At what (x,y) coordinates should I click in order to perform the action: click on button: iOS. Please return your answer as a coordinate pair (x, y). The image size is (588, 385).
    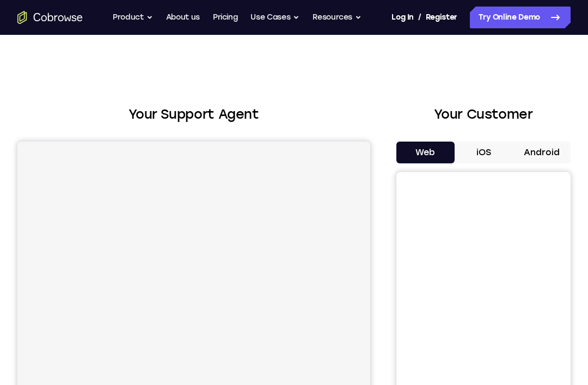
    Looking at the image, I should click on (483, 152).